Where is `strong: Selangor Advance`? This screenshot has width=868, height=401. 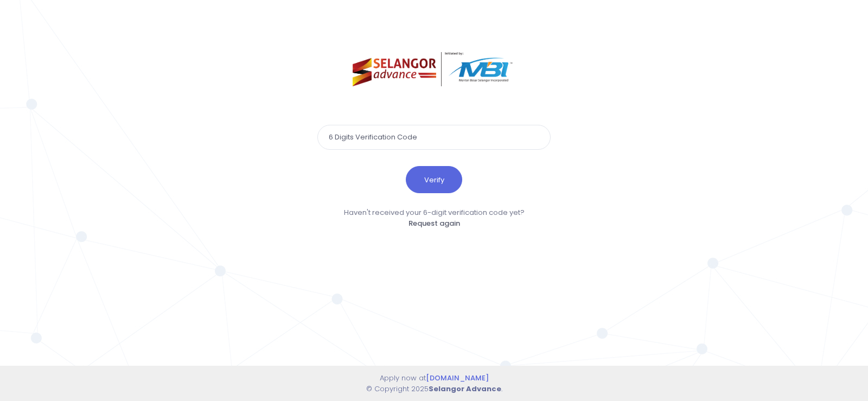 strong: Selangor Advance is located at coordinates (465, 388).